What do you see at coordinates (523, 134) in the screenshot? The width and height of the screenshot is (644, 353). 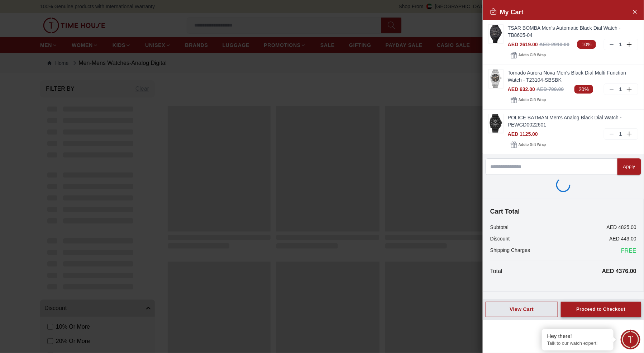 I see `span: AED 1125.00` at bounding box center [523, 134].